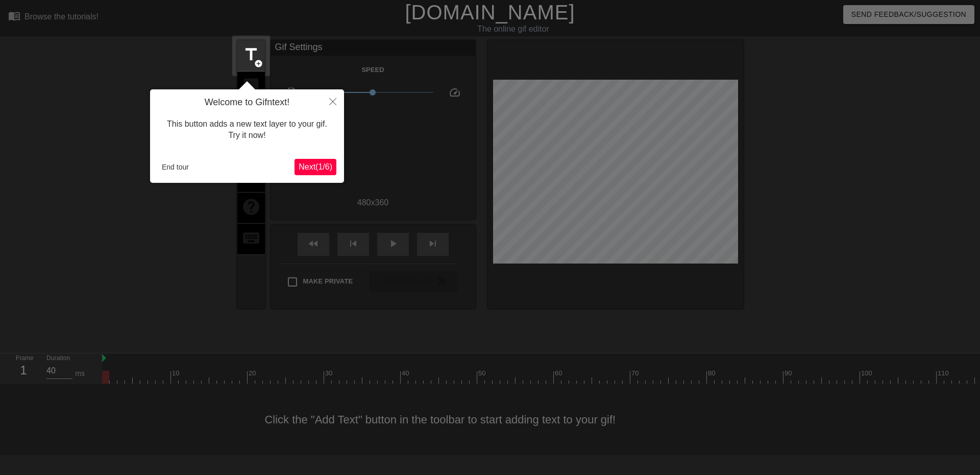  What do you see at coordinates (175, 166) in the screenshot?
I see `button: End tour` at bounding box center [175, 166].